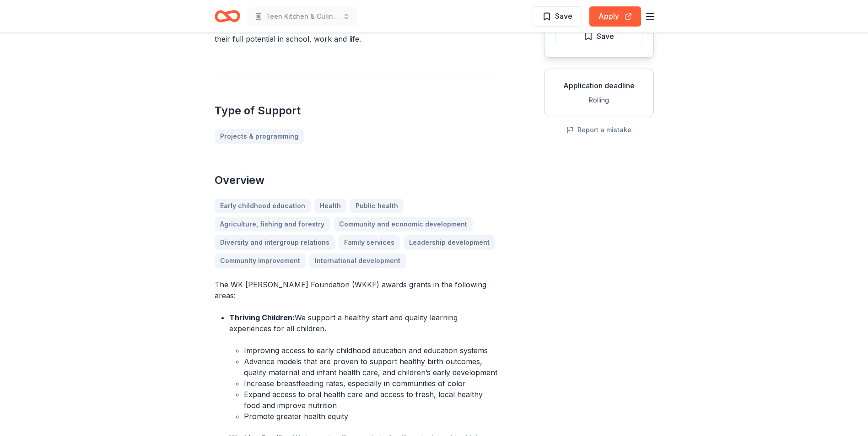 Image resolution: width=868 pixels, height=436 pixels. What do you see at coordinates (372, 400) in the screenshot?
I see `li: Expand access to oral health care and access to fresh, local healthy food and improve nutrition` at bounding box center [372, 400].